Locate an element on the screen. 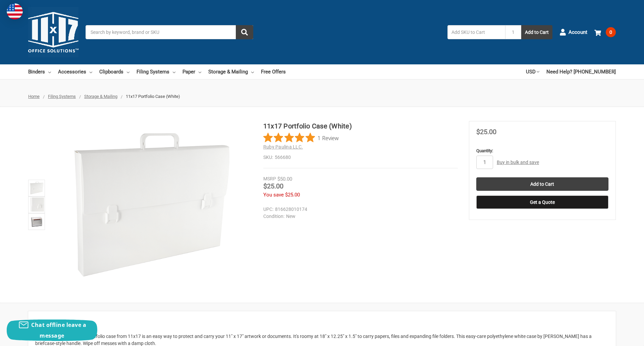  span: 1 Review is located at coordinates (328, 138).